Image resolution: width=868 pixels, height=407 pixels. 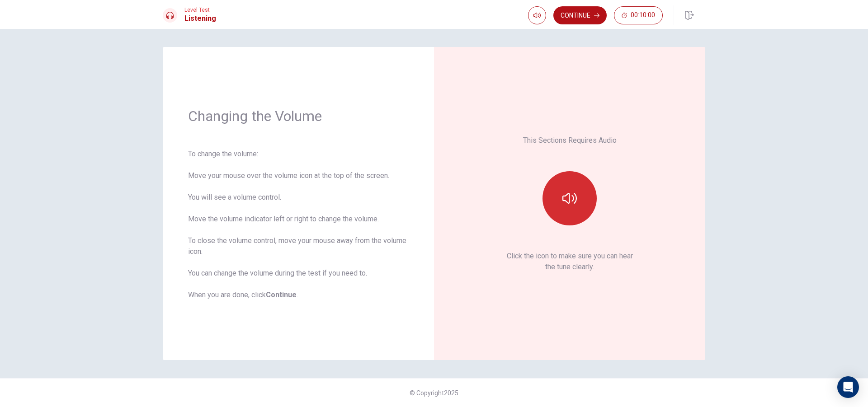 I want to click on p: Click the icon to make sure you can hear the tune clearly., so click(x=569, y=262).